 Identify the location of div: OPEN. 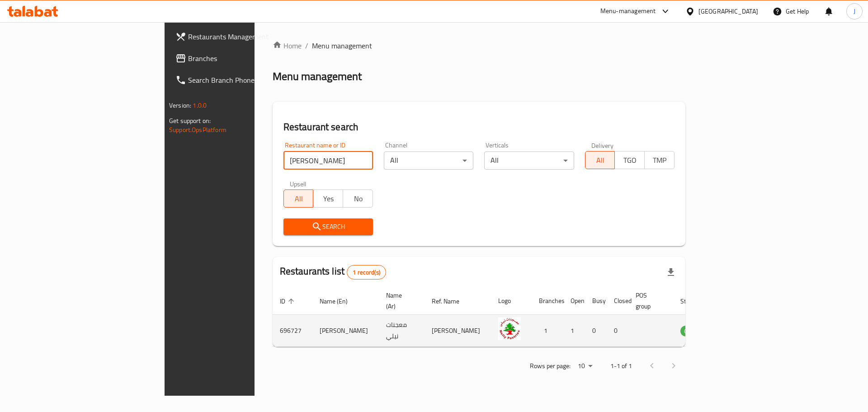
(691, 331).